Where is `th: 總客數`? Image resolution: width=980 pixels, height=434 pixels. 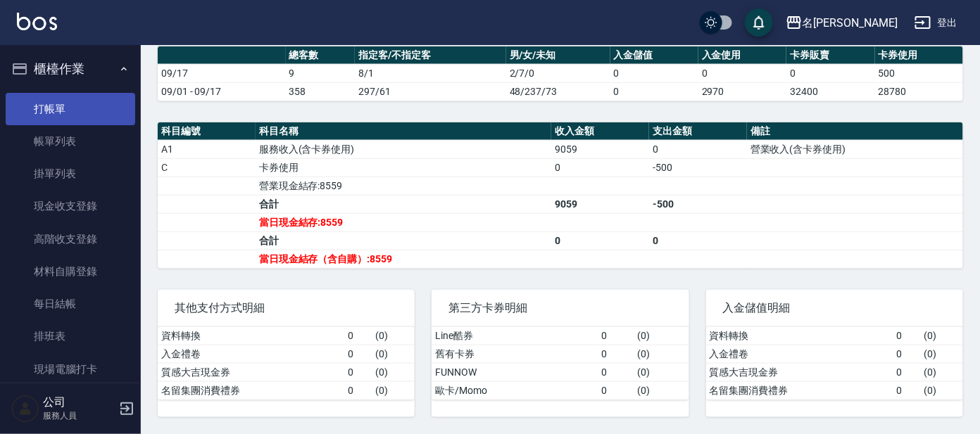 th: 總客數 is located at coordinates (320, 56).